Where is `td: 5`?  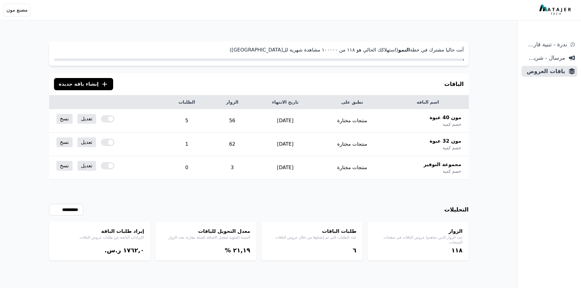
td: 5 is located at coordinates (187, 121).